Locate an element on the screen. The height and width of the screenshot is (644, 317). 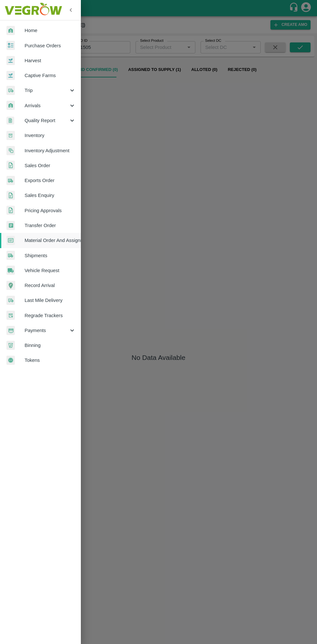
span: Sales Enquiry is located at coordinates (50, 195).